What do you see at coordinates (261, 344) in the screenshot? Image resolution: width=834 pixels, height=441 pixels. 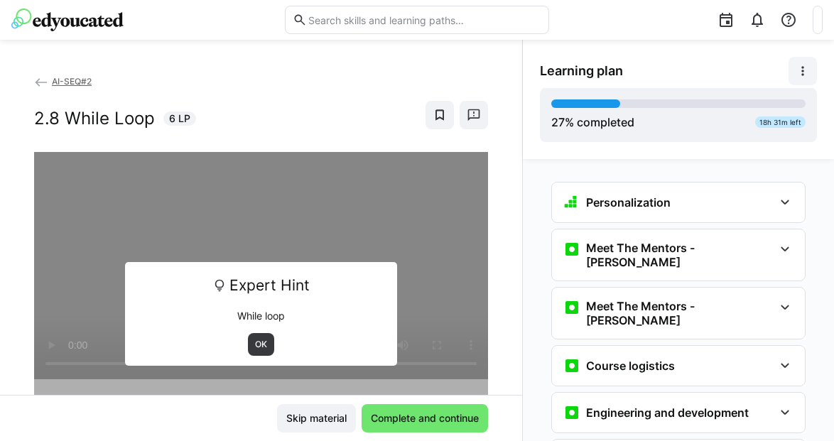 I see `span: OK` at bounding box center [261, 344].